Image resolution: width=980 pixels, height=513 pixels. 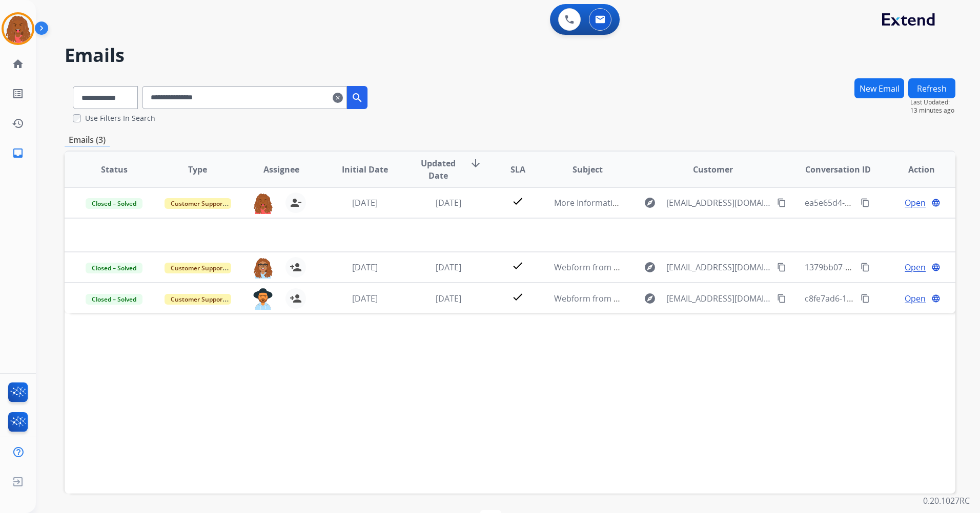 I want to click on span: Type, so click(x=198, y=170).